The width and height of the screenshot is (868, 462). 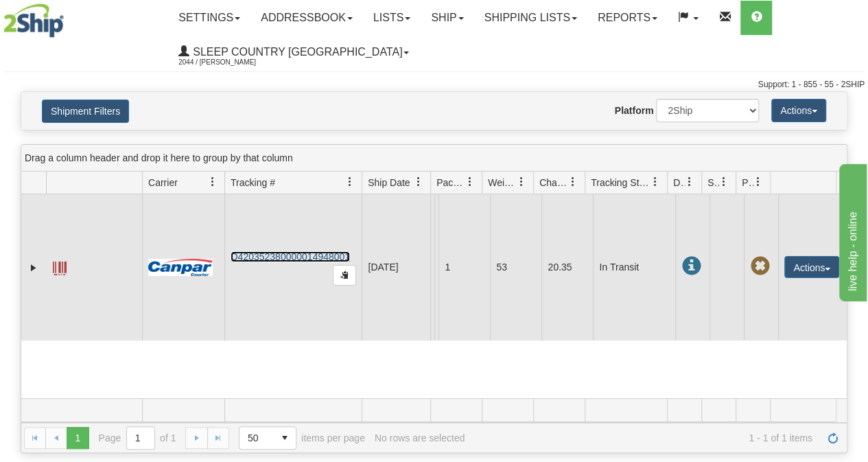 I want to click on a: Reports, so click(x=627, y=18).